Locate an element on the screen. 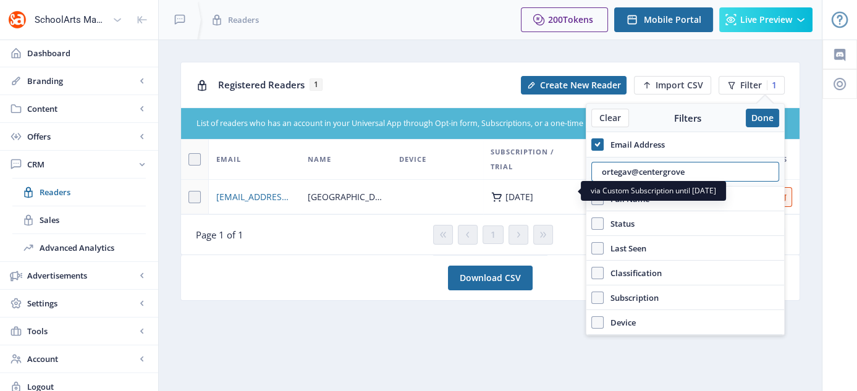 This screenshot has height=391, width=857. button: Mobile Portal is located at coordinates (664, 20).